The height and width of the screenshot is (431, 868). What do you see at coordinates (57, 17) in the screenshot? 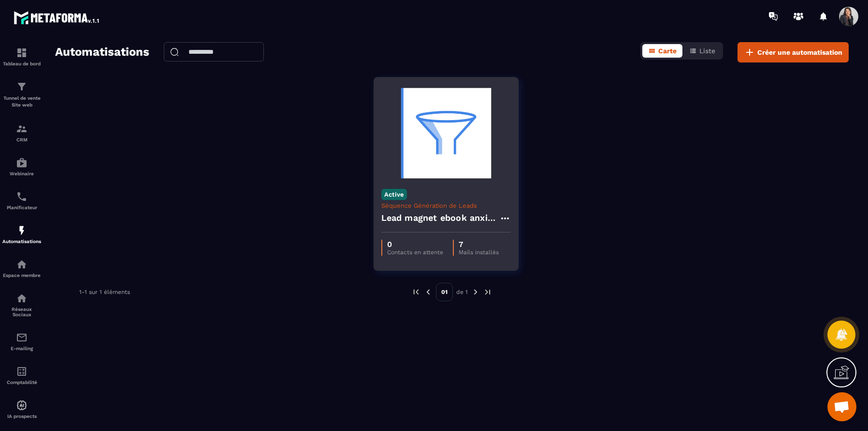
I see `img: logo` at bounding box center [57, 17].